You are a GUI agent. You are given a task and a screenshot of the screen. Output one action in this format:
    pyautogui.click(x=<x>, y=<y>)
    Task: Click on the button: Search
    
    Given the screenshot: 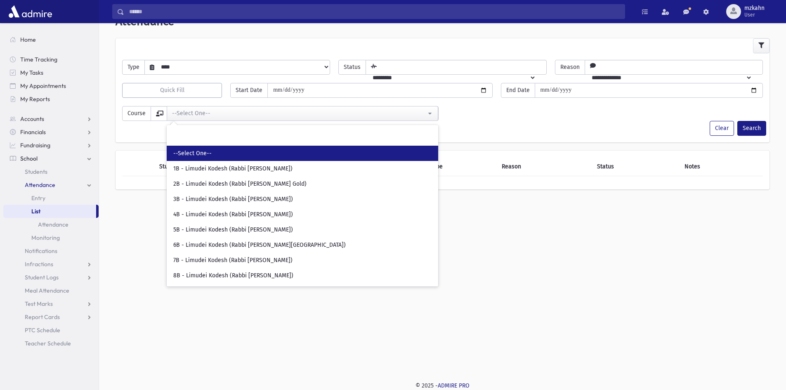 What is the action you would take?
    pyautogui.click(x=752, y=128)
    